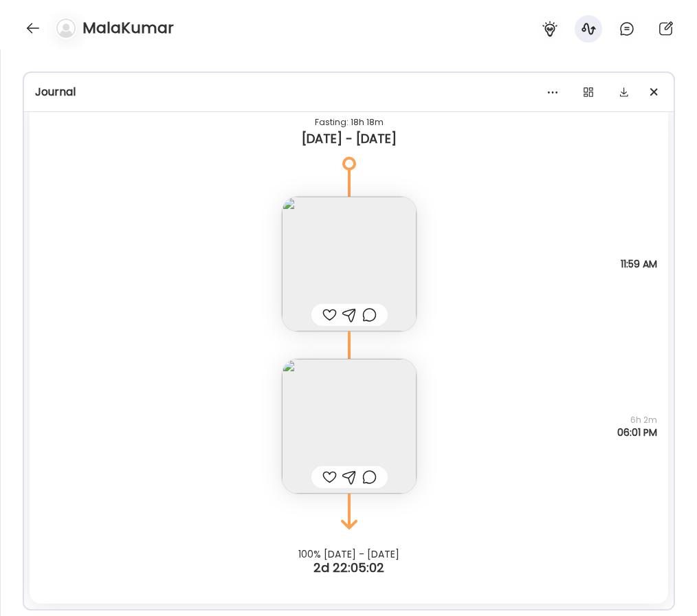 The height and width of the screenshot is (616, 697). I want to click on span: 6h 2m, so click(637, 420).